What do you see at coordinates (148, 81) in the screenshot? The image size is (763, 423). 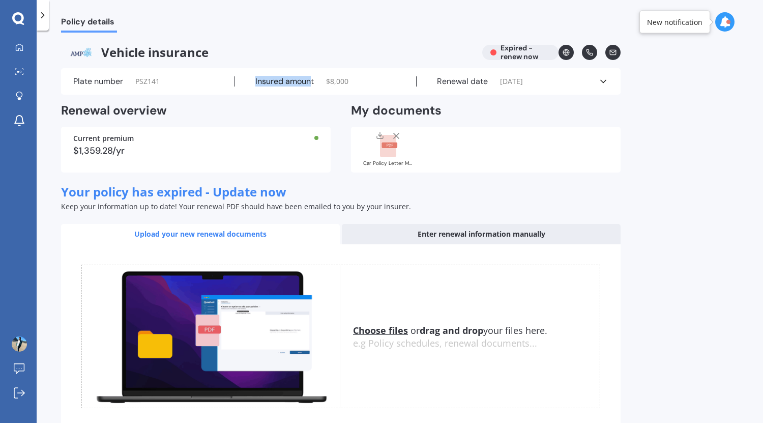 I see `span: PSZ141` at bounding box center [148, 81].